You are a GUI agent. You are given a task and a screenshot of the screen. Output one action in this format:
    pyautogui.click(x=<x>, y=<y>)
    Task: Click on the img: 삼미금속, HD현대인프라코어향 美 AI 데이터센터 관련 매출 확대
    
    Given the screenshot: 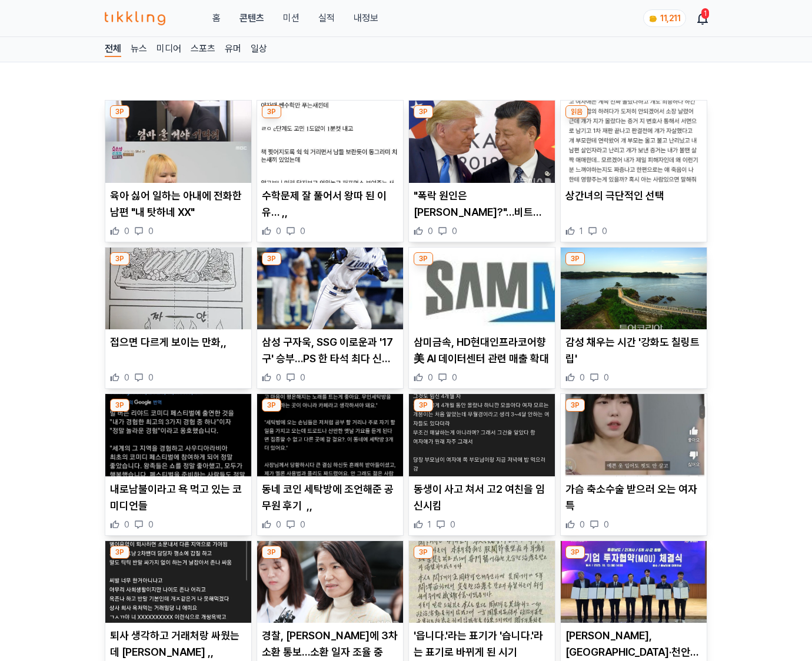 What is the action you would take?
    pyautogui.click(x=482, y=289)
    